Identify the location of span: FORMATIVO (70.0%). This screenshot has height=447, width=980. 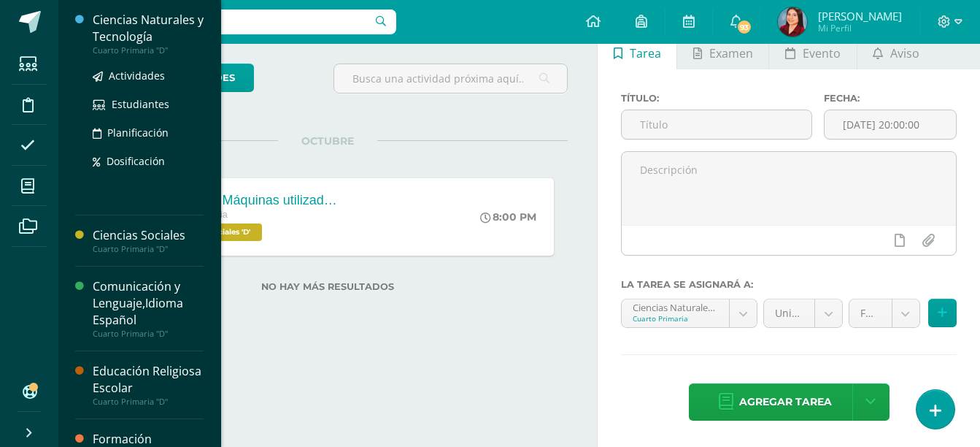
(871, 313).